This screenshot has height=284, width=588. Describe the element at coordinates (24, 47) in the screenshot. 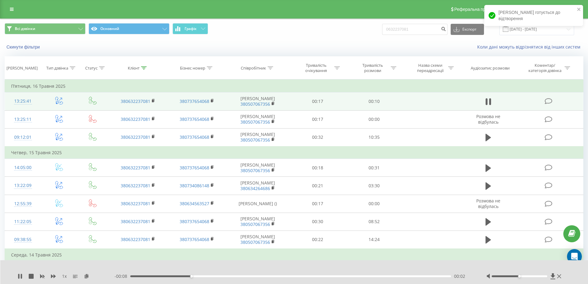

I see `button: Скинути фільтри` at that location.